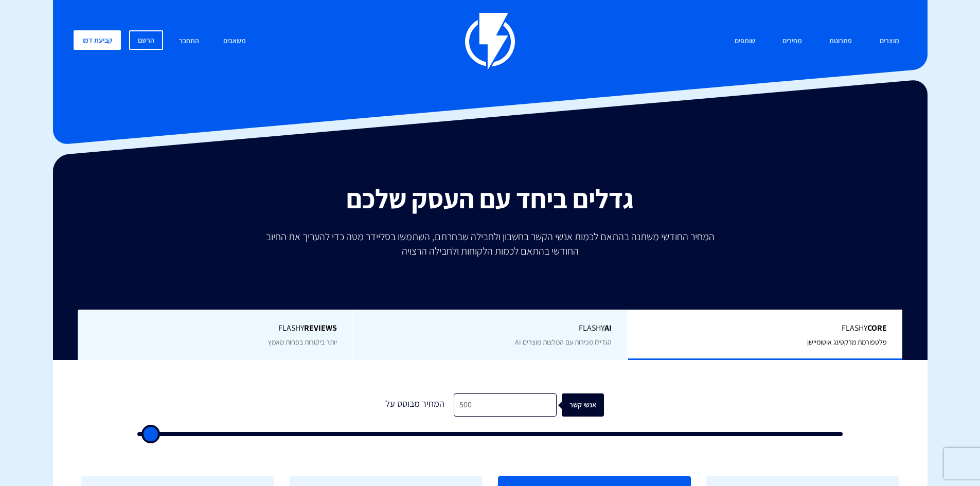  What do you see at coordinates (490, 198) in the screenshot?
I see `h2: גדלים ביחד עם העסק שלכם` at bounding box center [490, 198].